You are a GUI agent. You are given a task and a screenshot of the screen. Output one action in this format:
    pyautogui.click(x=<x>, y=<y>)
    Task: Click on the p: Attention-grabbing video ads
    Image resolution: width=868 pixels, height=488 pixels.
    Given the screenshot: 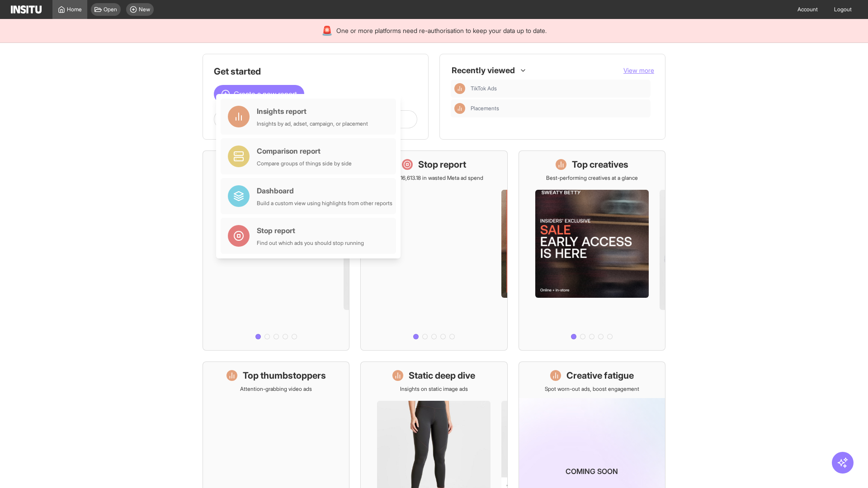 What is the action you would take?
    pyautogui.click(x=276, y=389)
    